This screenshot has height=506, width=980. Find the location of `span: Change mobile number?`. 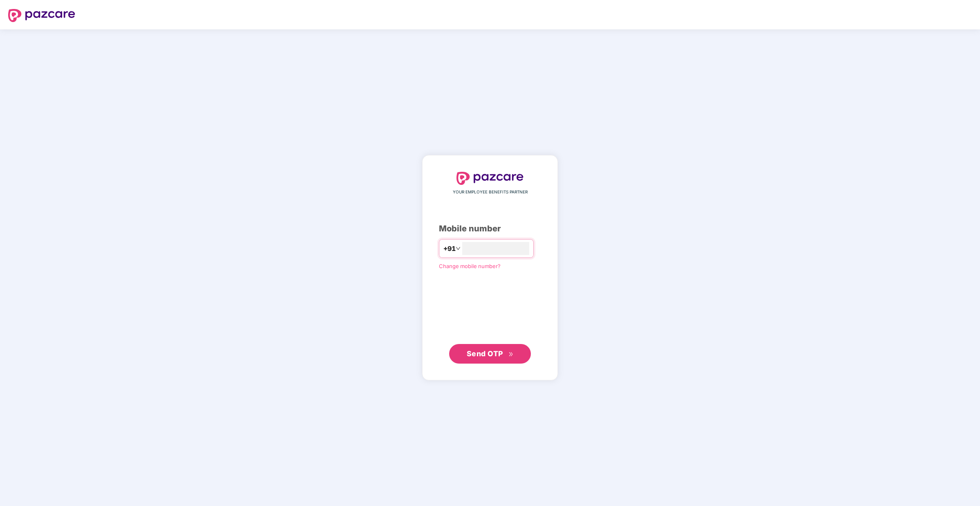

span: Change mobile number? is located at coordinates (469, 266).